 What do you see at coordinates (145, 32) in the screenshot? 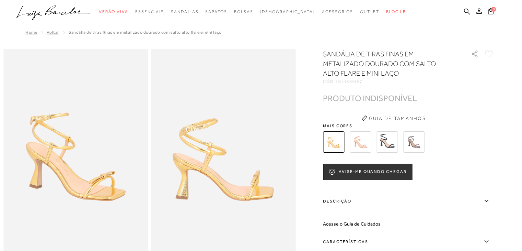
I see `span: SANDÁLIA DE TIRAS FINAS EM METALIZADO DOURADO COM SALTO ALTO FLARE E MINI LAÇO` at bounding box center [145, 32].